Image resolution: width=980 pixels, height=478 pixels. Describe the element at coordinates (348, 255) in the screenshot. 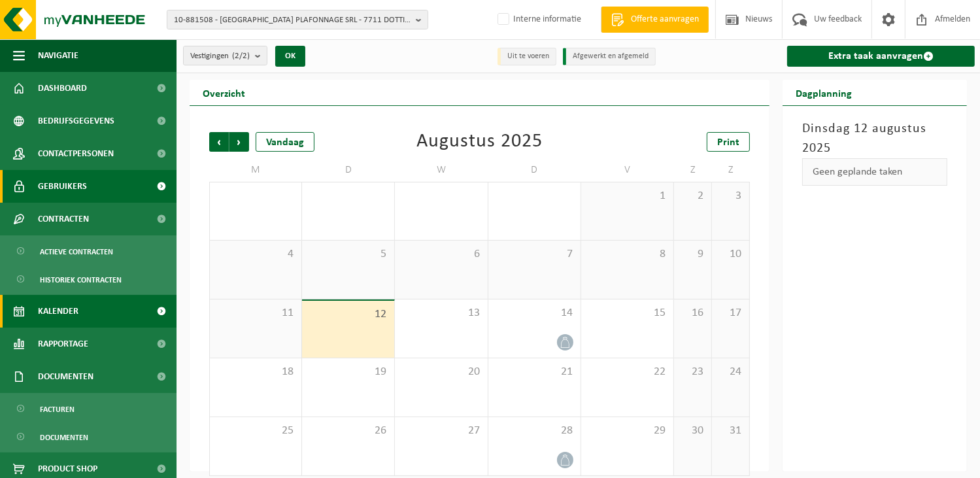

I see `span: 5` at that location.